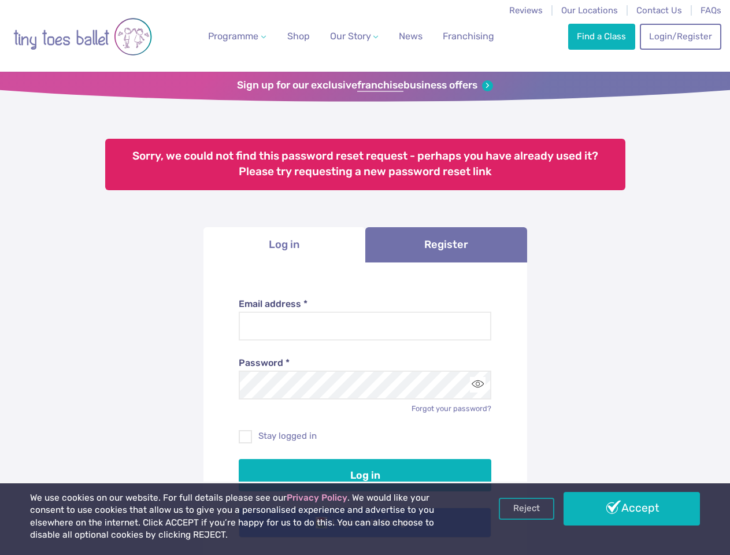 The width and height of the screenshot is (730, 555). I want to click on a: Sign up for our exclusivefranchisebusiness offers, so click(365, 86).